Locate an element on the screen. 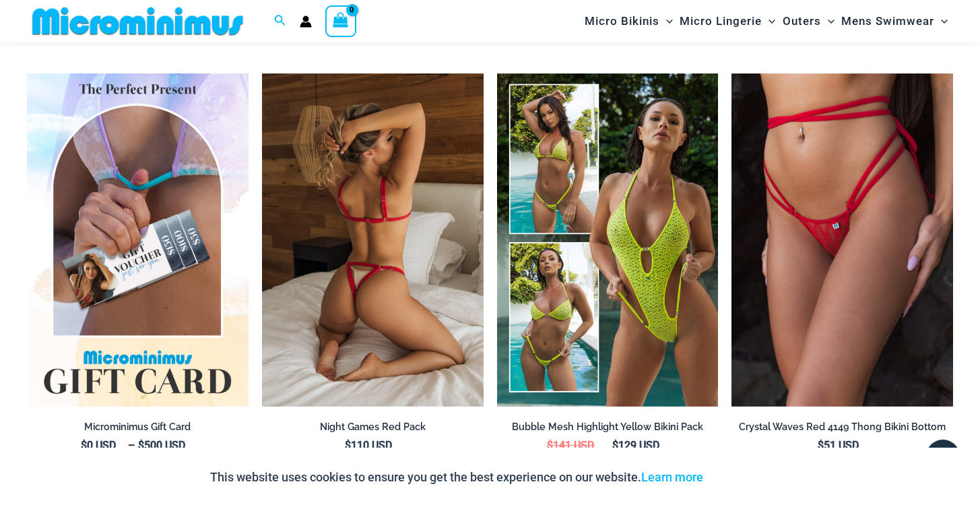 The width and height of the screenshot is (980, 507). a: Bubble Mesh Ultimate (3)Bubble Mesh Highlight Yellow 309 Tri Top 469 Thong 05Bubble Mesh Highligh... is located at coordinates (608, 240).